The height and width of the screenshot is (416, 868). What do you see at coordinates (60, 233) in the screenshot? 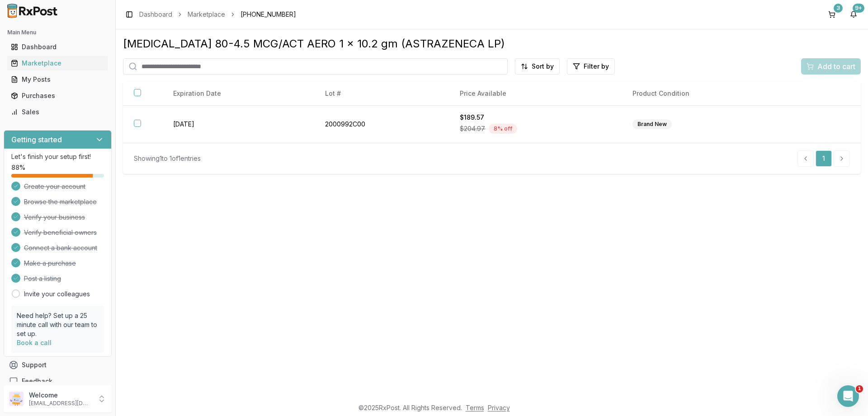
I see `span: Verify beneficial owners` at bounding box center [60, 233].